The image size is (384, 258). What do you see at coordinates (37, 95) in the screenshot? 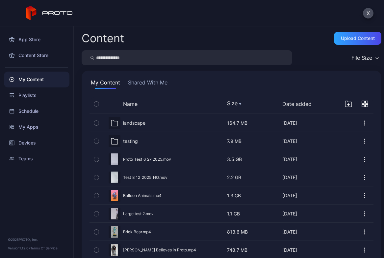
I see `a: Playlists` at bounding box center [37, 95].